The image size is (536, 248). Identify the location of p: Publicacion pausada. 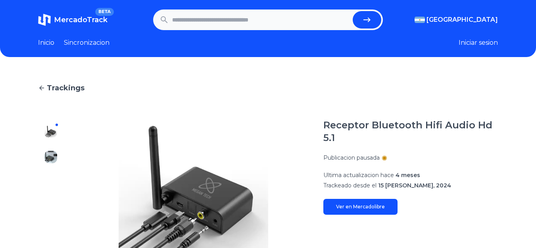
(351, 158).